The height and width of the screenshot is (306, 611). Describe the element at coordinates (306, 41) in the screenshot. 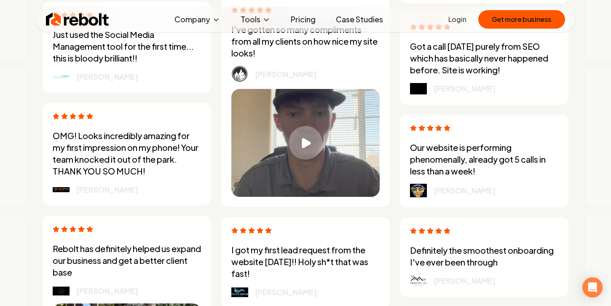

I see `p: I've gotten so many compliments from all my clients on how nice my site looks!` at that location.